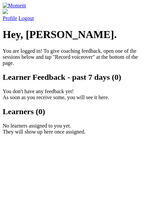 This screenshot has width=146, height=199. What do you see at coordinates (73, 129) in the screenshot?
I see `p: No learners assigned to you yet. They will show up here once assigned.` at bounding box center [73, 129].